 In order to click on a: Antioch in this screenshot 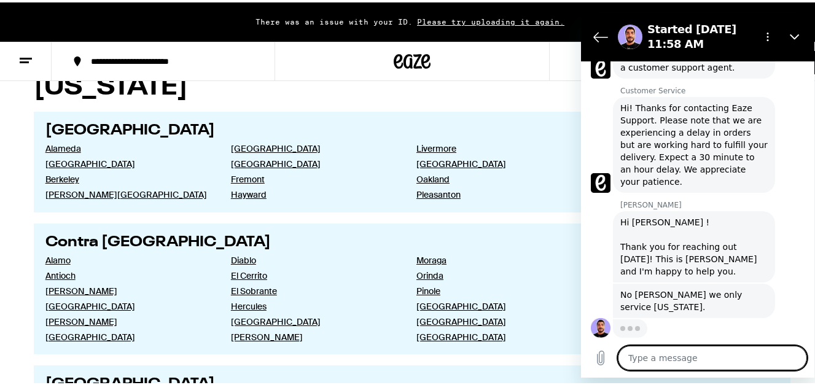, I will do `click(128, 273)`.